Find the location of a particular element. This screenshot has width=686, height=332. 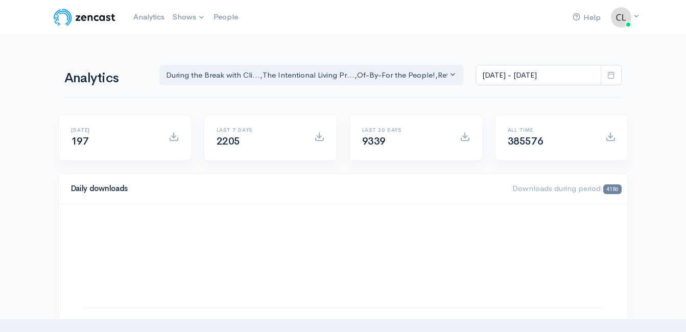

h4: Daily downloads is located at coordinates (286, 188).